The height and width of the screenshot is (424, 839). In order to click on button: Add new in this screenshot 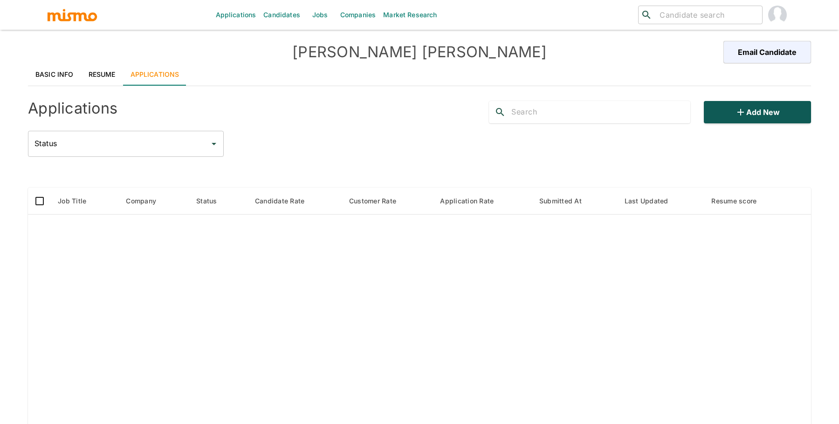, I will do `click(757, 112)`.